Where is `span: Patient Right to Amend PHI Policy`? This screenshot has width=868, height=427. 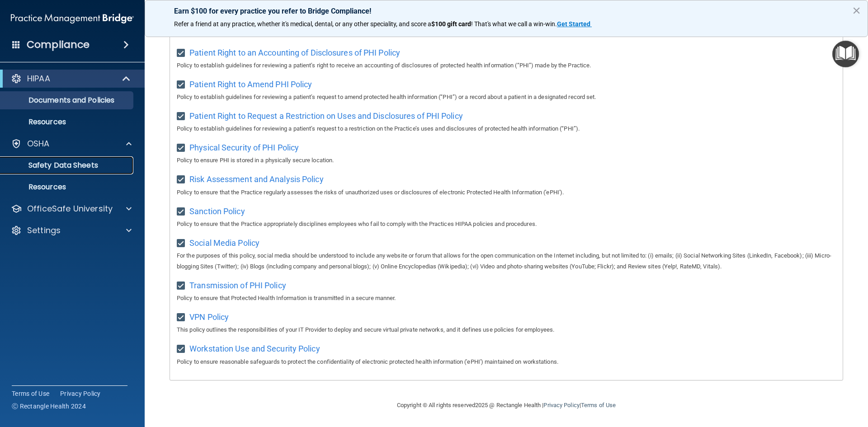 span: Patient Right to Amend PHI Policy is located at coordinates (251, 84).